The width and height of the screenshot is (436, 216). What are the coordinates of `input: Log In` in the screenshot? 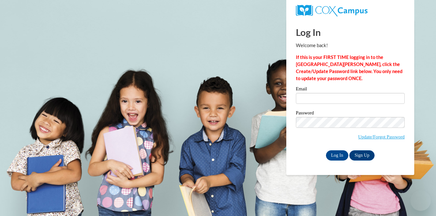 It's located at (337, 155).